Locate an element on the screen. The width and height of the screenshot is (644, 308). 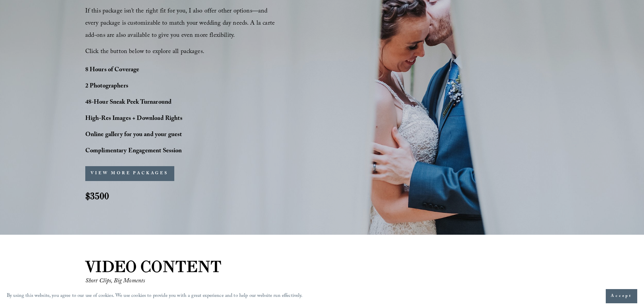
strong: 8 Hours of Coverage is located at coordinates (112, 70).